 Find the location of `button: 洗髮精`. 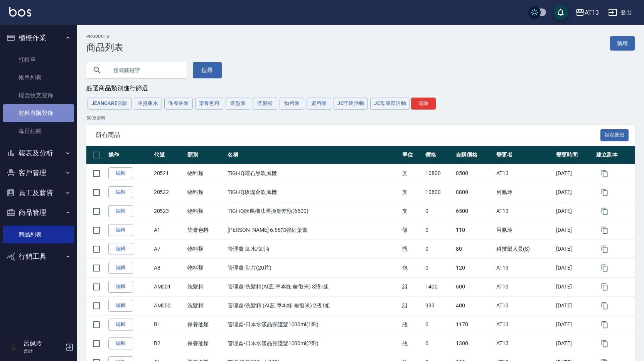

button: 洗髮精 is located at coordinates (265, 104).